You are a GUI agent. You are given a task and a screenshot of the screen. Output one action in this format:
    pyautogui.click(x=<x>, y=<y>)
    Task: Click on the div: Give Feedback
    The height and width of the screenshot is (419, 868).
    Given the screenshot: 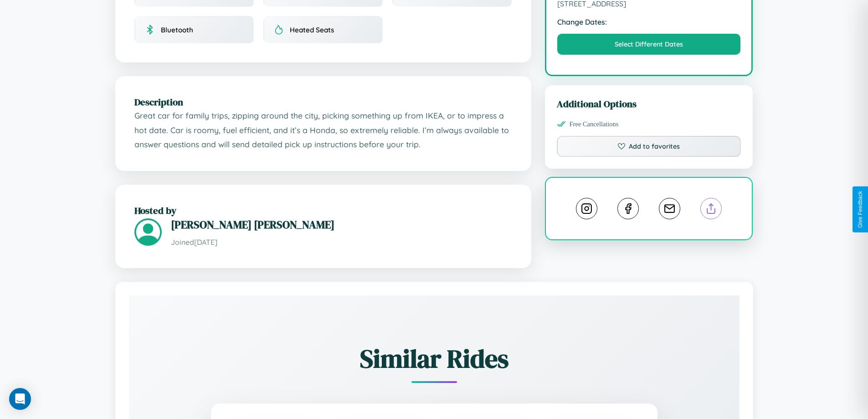 What is the action you would take?
    pyautogui.click(x=860, y=210)
    